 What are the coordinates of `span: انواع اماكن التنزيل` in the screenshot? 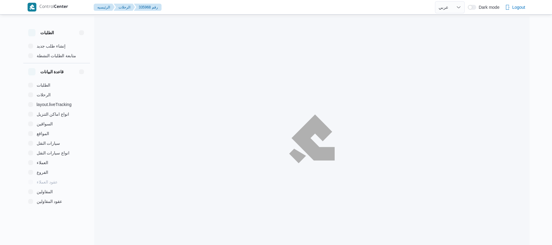 It's located at (53, 114).